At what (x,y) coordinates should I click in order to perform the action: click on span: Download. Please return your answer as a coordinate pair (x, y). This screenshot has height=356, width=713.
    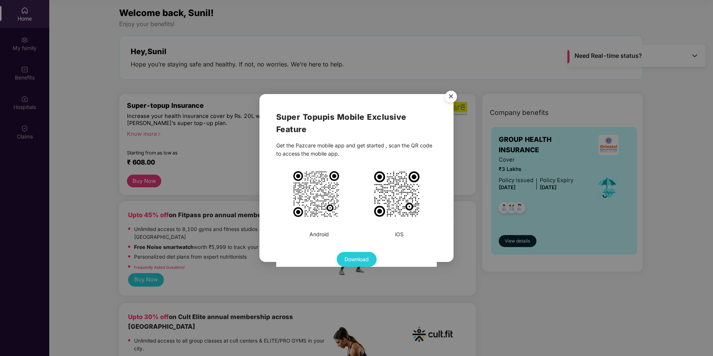
    Looking at the image, I should click on (356, 259).